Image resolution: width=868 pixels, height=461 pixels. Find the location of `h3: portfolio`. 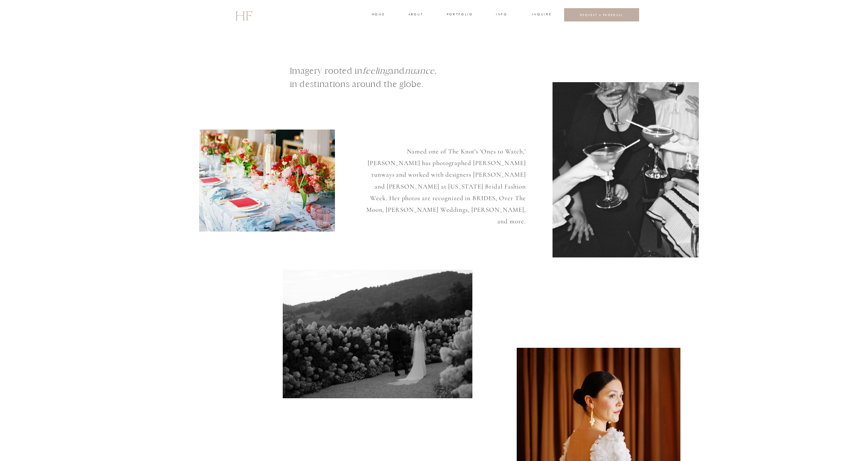

h3: portfolio is located at coordinates (459, 15).